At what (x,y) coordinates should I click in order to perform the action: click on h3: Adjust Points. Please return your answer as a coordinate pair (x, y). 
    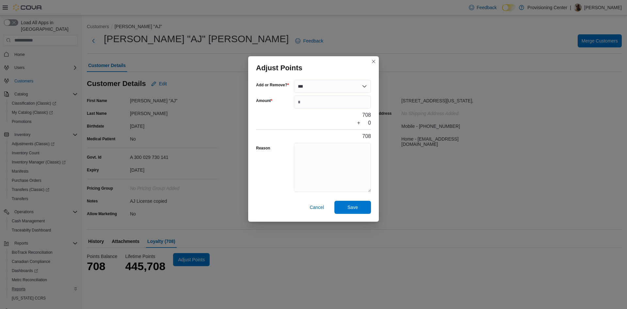
    Looking at the image, I should click on (279, 68).